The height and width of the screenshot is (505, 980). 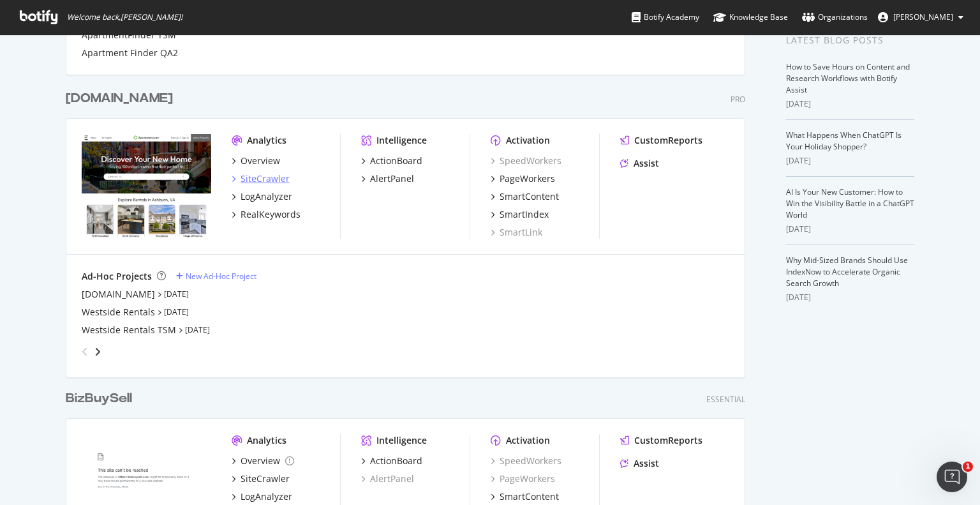 I want to click on img: apartments.com, so click(x=146, y=186).